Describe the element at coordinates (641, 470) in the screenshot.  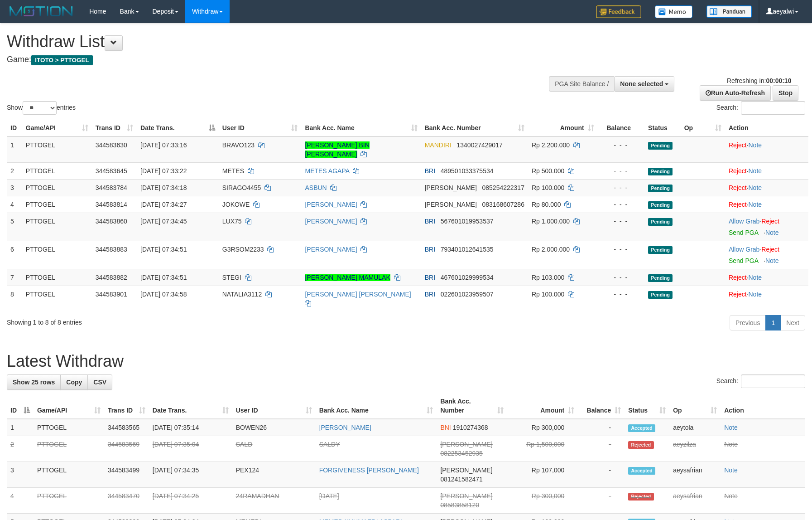
I see `span: Accepted` at that location.